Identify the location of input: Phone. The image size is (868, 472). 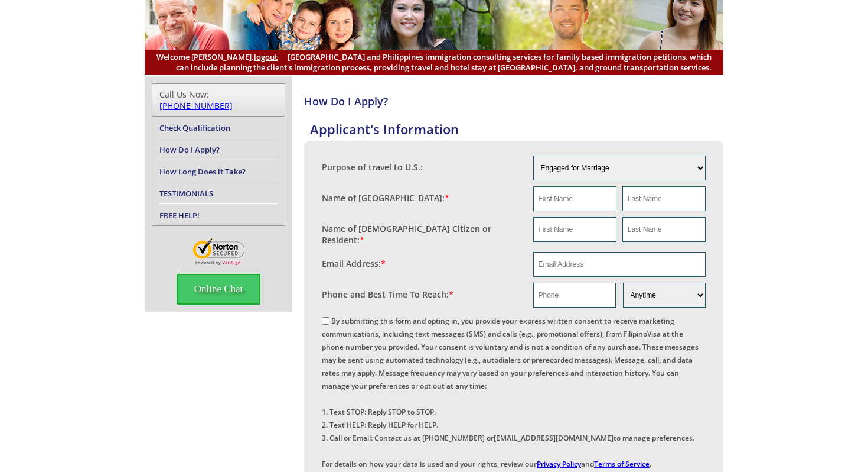
(575, 295).